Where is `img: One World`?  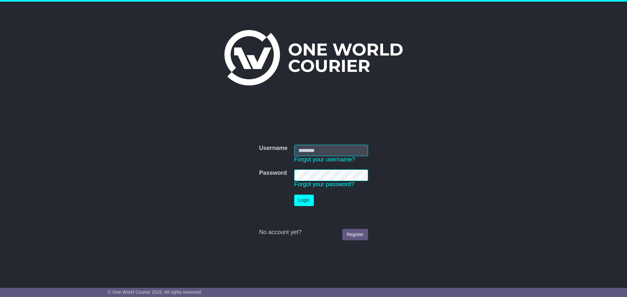 img: One World is located at coordinates (313, 58).